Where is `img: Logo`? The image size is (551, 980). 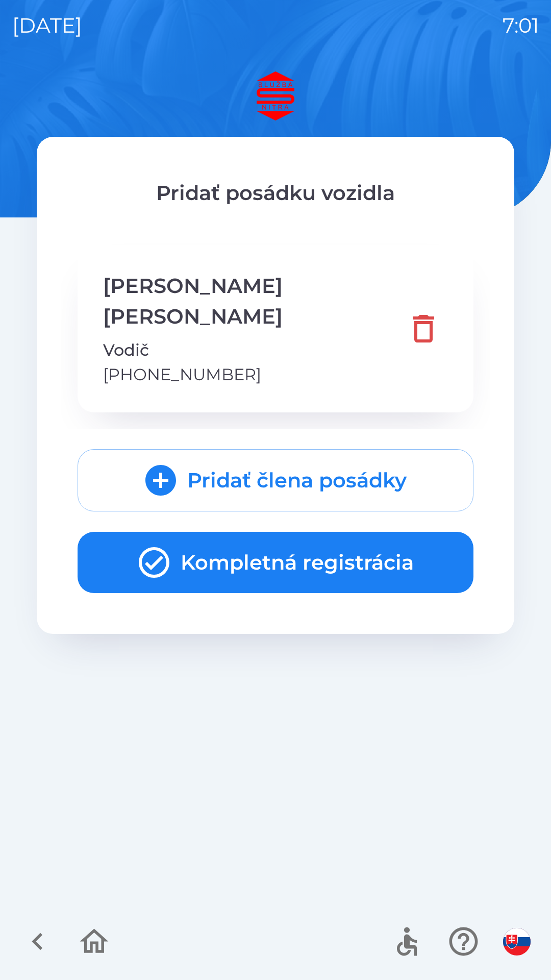
img: Logo is located at coordinates (276, 96).